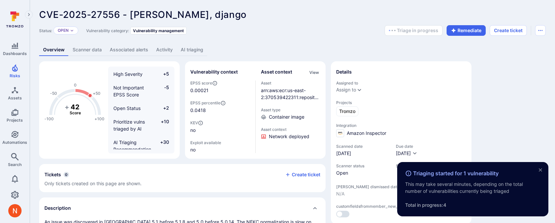 The height and width of the screenshot is (223, 555). What do you see at coordinates (87, 50) in the screenshot?
I see `a: Scanner data` at bounding box center [87, 50].